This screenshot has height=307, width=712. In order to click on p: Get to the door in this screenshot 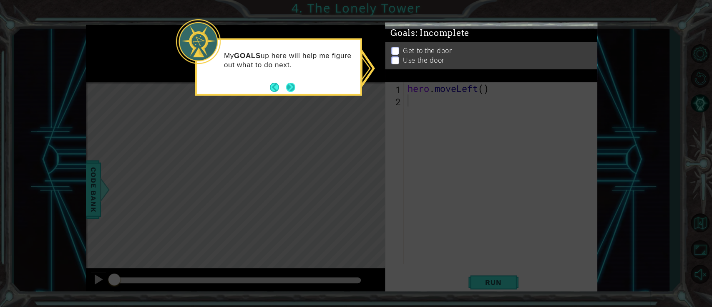, I will do `click(427, 51)`.